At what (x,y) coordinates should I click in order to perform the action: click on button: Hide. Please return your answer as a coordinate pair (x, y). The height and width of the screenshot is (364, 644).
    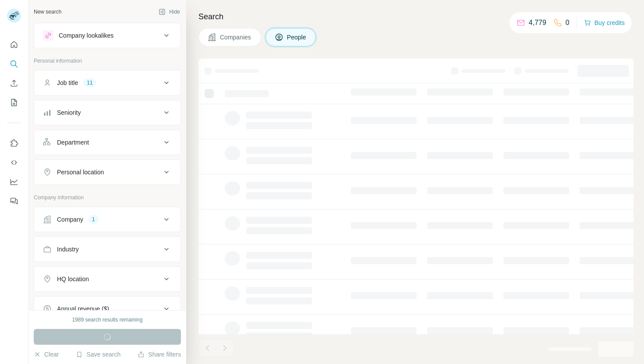
    Looking at the image, I should click on (169, 12).